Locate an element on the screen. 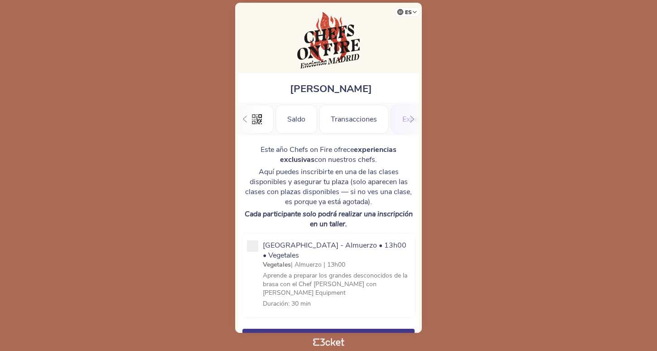 This screenshot has height=351, width=657. strong: experiencias exclusivas is located at coordinates (338, 155).